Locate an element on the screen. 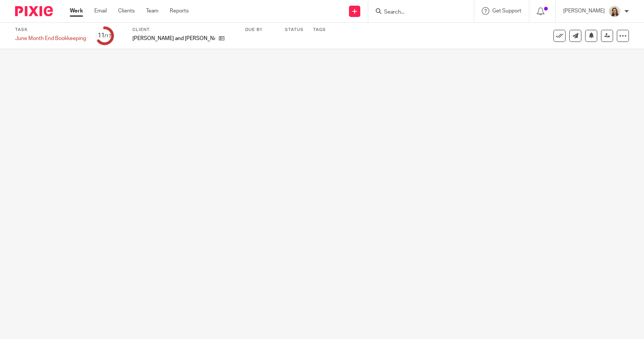 Image resolution: width=644 pixels, height=339 pixels. label: Tags is located at coordinates (319, 30).